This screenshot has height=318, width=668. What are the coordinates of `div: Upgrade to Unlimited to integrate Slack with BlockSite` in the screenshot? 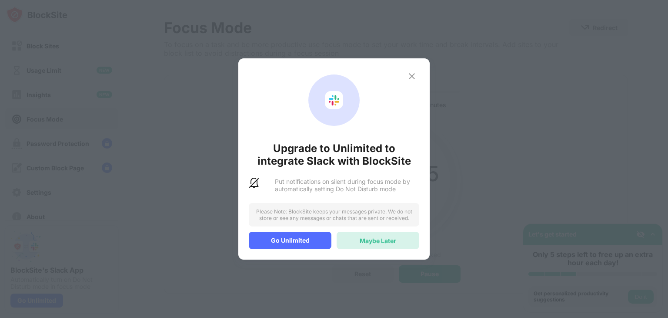 It's located at (334, 154).